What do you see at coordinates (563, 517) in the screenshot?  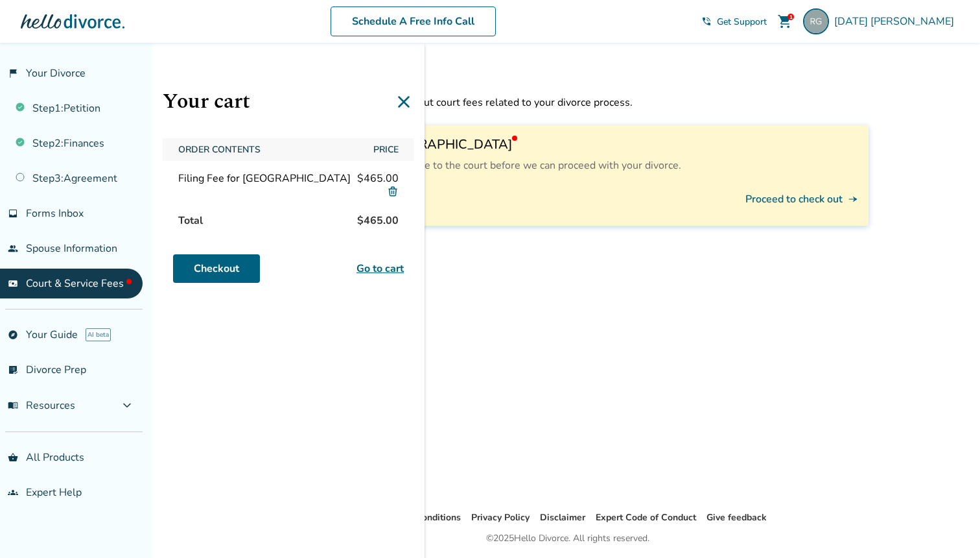 I see `li: Disclaimer` at bounding box center [563, 517].